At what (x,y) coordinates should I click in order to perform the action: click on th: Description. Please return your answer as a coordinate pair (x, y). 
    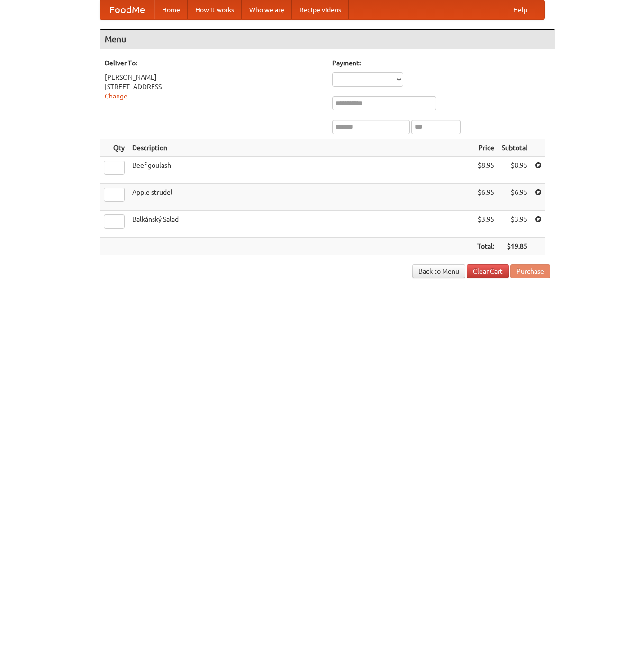
    Looking at the image, I should click on (301, 148).